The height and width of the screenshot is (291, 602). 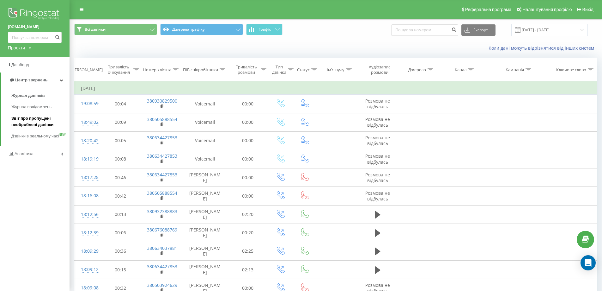 I want to click on span: Аналiтика, so click(x=24, y=153).